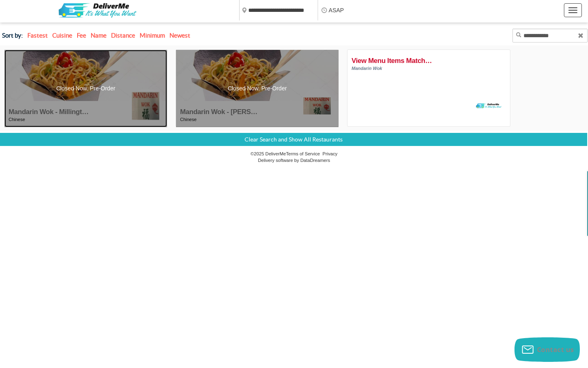 Image resolution: width=588 pixels, height=368 pixels. What do you see at coordinates (123, 36) in the screenshot?
I see `a: Distance` at bounding box center [123, 36].